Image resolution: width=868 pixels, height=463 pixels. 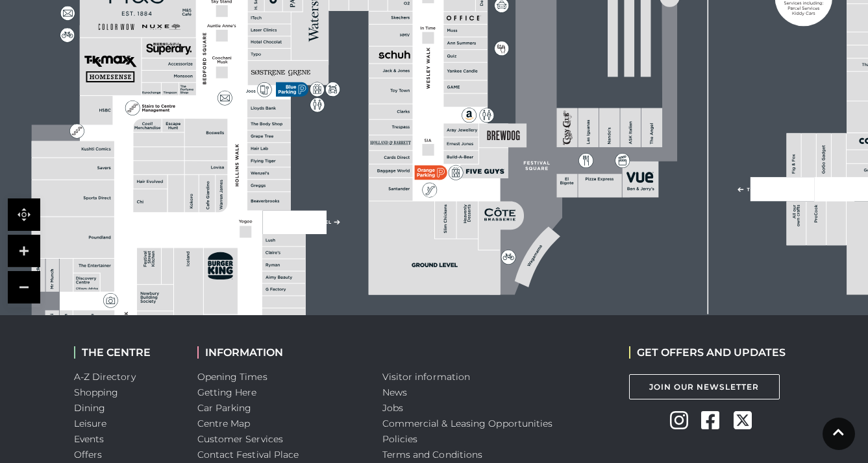 I want to click on a: Car Parking, so click(x=225, y=408).